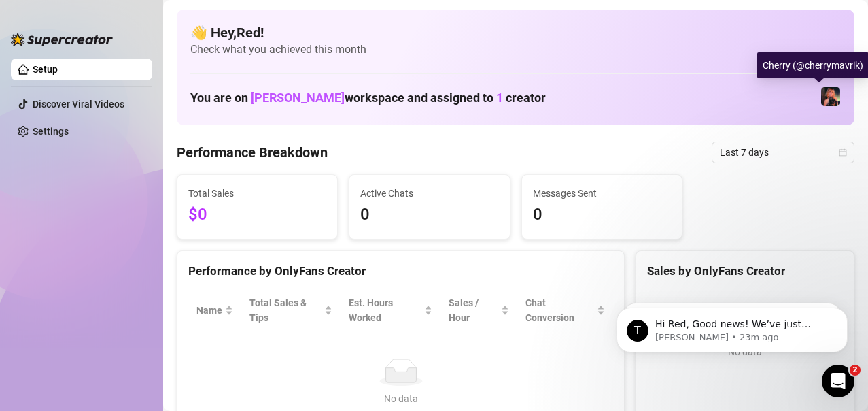 This screenshot has width=868, height=411. I want to click on a: Discover Viral Videos, so click(78, 104).